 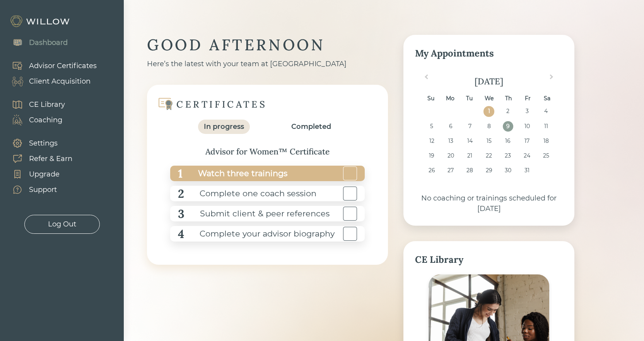 What do you see at coordinates (432, 127) in the screenshot?
I see `div: Choose Sunday, October 5th, 2025` at bounding box center [432, 127].